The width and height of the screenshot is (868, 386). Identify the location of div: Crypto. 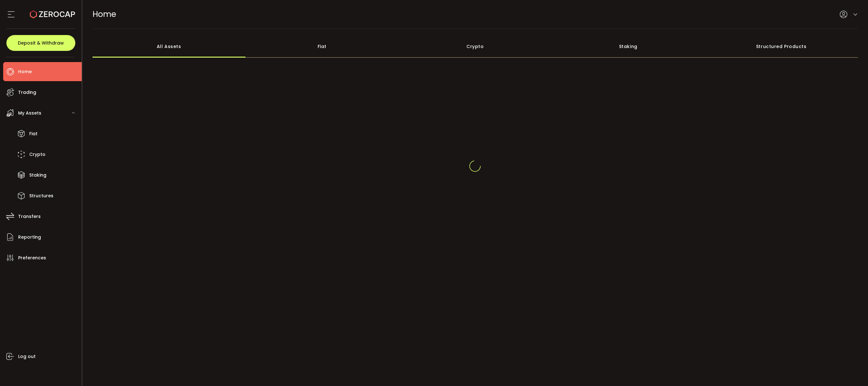
(476, 47).